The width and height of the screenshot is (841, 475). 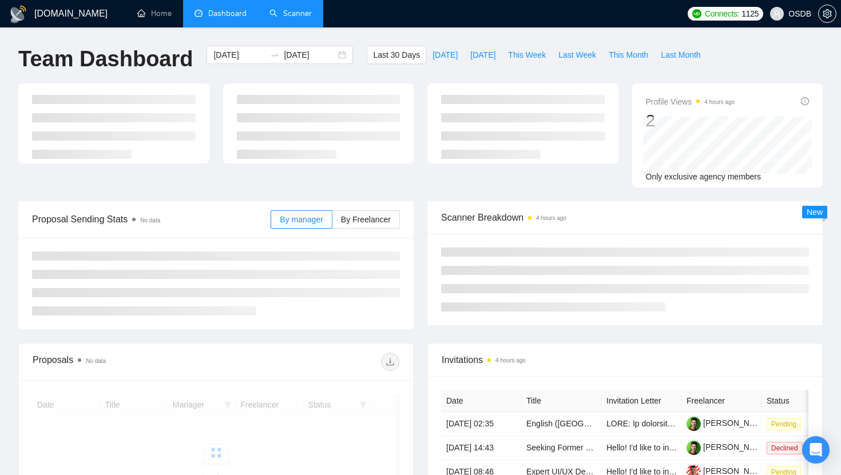 I want to click on span: Only exclusive agency members, so click(x=703, y=177).